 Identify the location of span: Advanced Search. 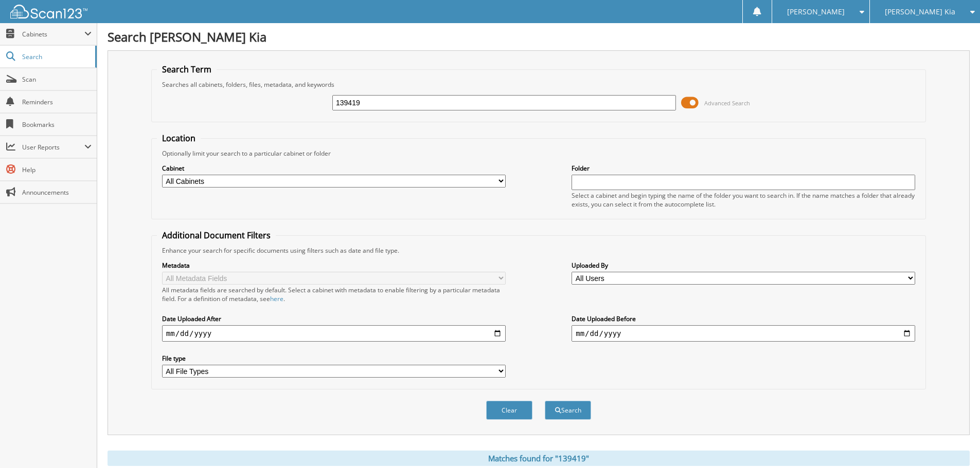
(727, 103).